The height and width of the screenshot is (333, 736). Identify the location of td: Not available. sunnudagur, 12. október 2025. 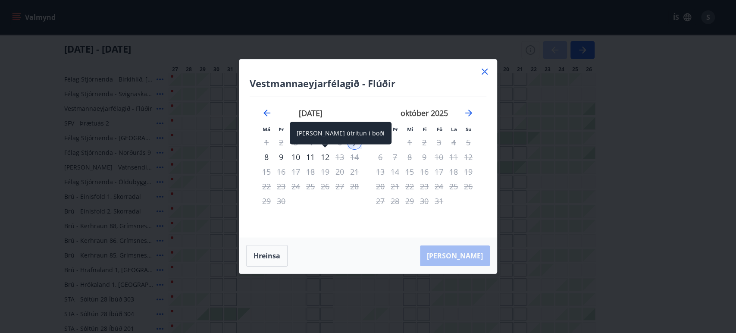
(469, 157).